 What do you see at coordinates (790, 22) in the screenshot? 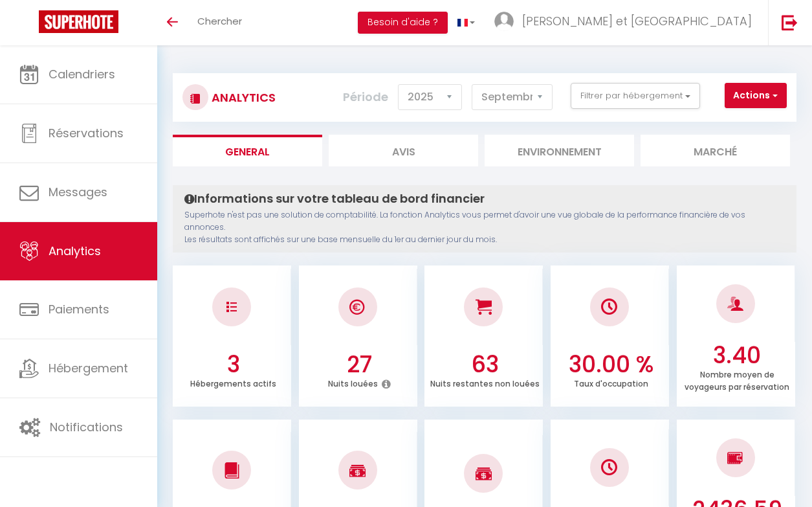
I see `img: logout` at bounding box center [790, 22].